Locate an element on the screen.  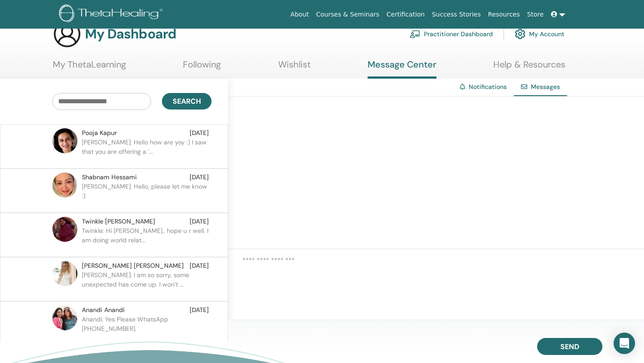
a: About is located at coordinates (299, 14).